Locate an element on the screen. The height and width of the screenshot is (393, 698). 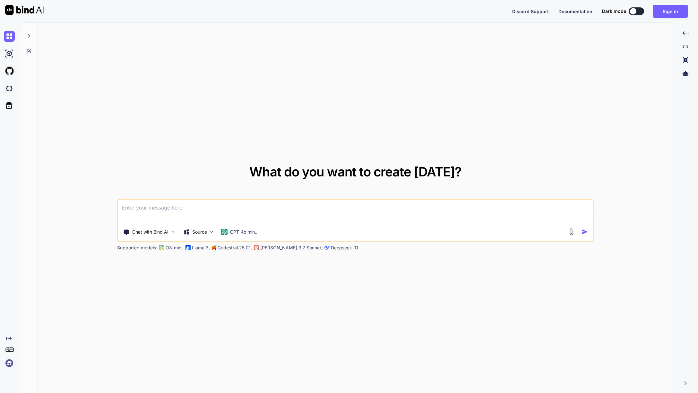
img: chat is located at coordinates (9, 36).